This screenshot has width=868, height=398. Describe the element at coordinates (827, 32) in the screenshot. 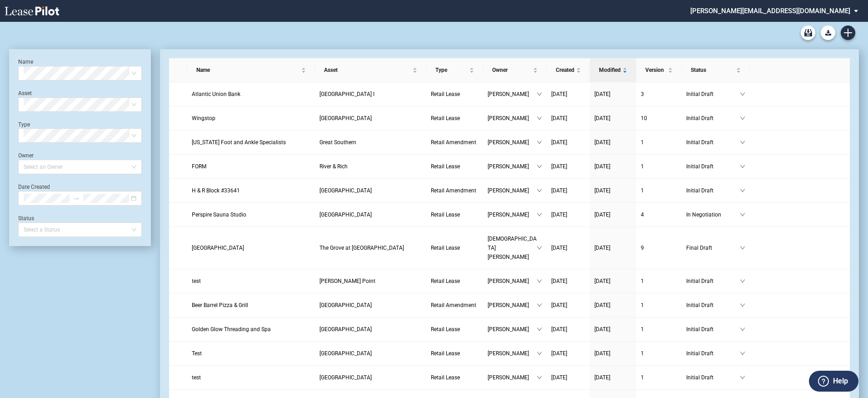

I see `button: Download Blank Form` at that location.